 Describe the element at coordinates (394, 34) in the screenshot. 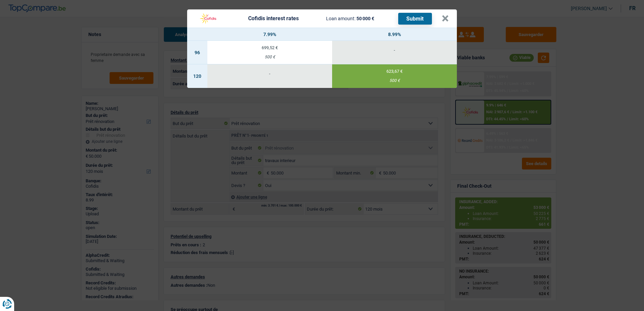

I see `th: 8.99%` at that location.